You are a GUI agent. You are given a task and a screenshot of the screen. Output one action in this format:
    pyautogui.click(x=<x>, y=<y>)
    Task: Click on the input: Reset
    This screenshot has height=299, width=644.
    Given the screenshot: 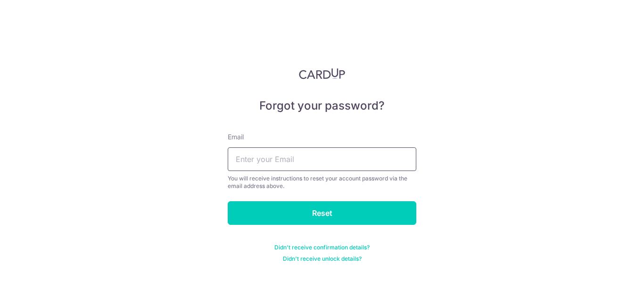 What is the action you would take?
    pyautogui.click(x=322, y=213)
    